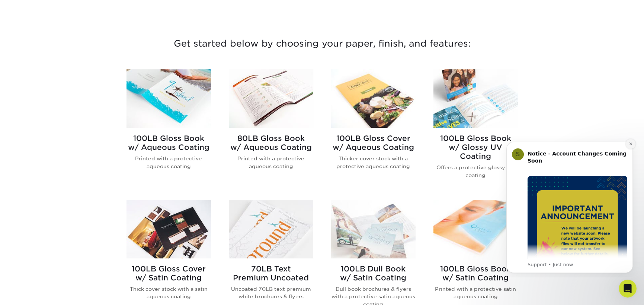  I want to click on img: 100LB Gloss Book<br/>w/ Glossy UV Coating Brochures & Flyers, so click(476, 99).